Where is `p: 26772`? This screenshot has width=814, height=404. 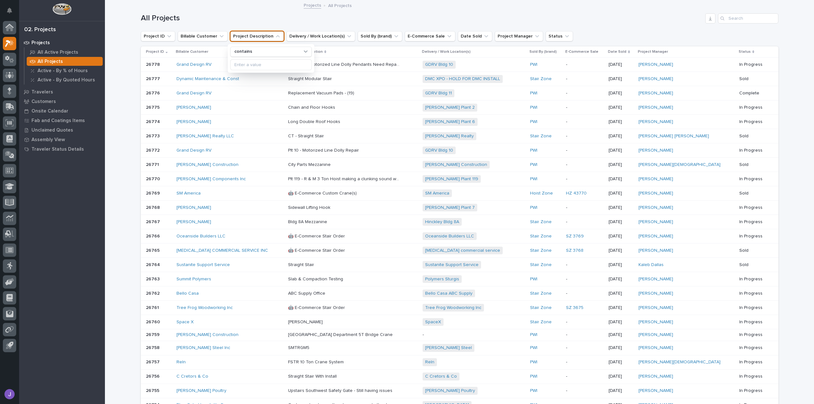
p: 26772 is located at coordinates (153, 150).